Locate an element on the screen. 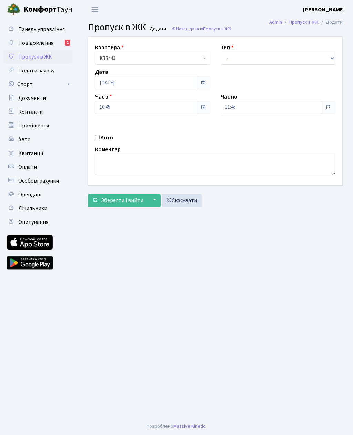  a: Назад до всіхПропуск в ЖК is located at coordinates (201, 29).